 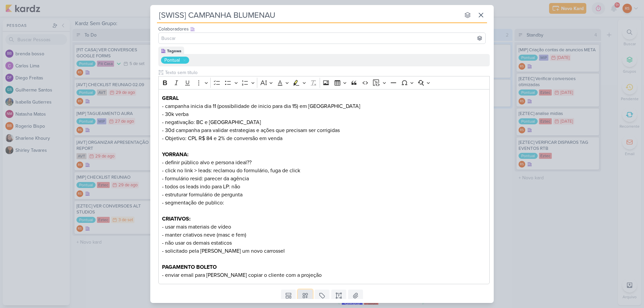 What do you see at coordinates (322, 29) in the screenshot?
I see `div: Colaboradores` at bounding box center [322, 29].